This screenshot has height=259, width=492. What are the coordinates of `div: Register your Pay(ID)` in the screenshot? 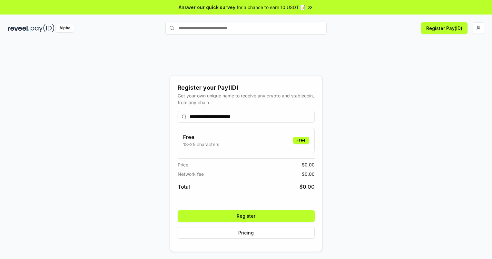 It's located at (246, 88).